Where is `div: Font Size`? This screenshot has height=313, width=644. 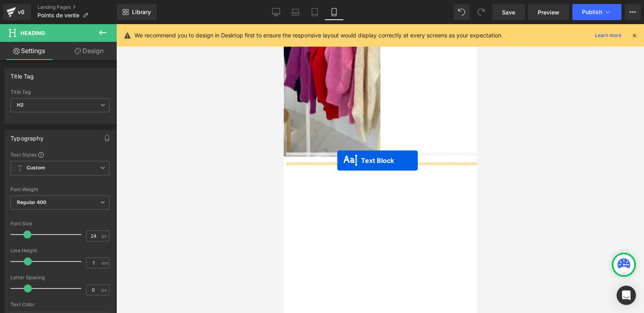
div: Font Size is located at coordinates (60, 224).